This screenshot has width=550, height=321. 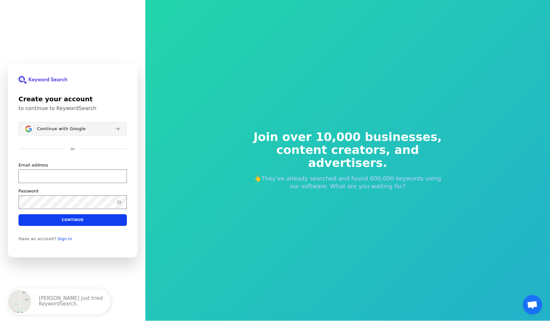 What do you see at coordinates (29, 129) in the screenshot?
I see `img: Sign in with Google` at bounding box center [29, 129].